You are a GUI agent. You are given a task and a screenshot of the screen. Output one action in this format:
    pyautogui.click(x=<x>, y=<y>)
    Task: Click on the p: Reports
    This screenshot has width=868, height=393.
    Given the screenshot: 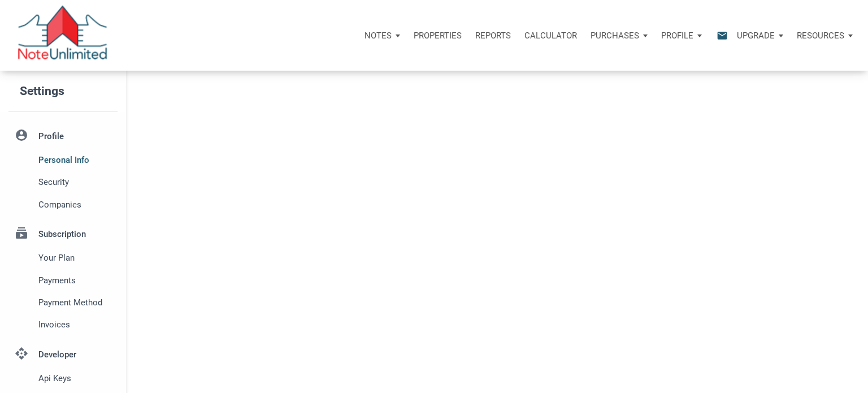 What is the action you would take?
    pyautogui.click(x=493, y=36)
    